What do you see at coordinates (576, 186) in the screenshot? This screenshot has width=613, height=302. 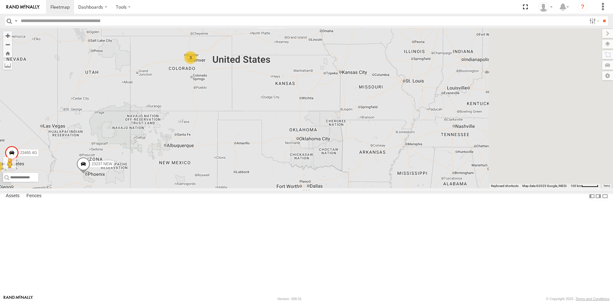 I see `span: 100 km` at bounding box center [576, 186].